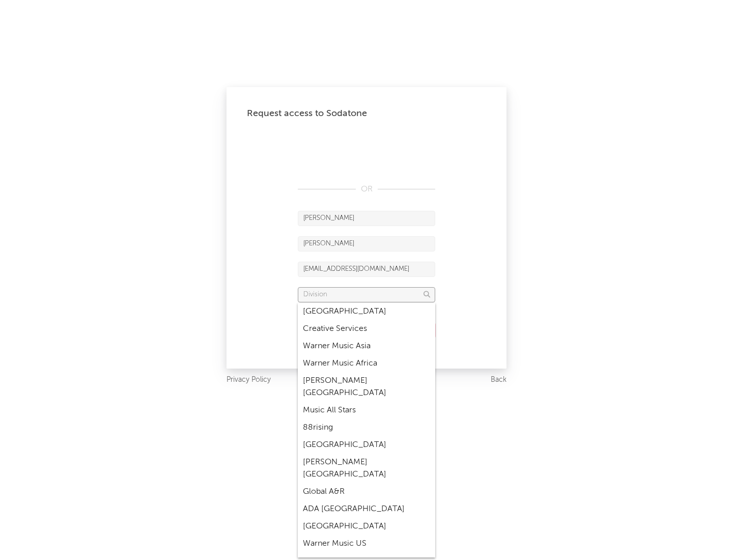  Describe the element at coordinates (249, 379) in the screenshot. I see `a: Privacy Policy` at that location.